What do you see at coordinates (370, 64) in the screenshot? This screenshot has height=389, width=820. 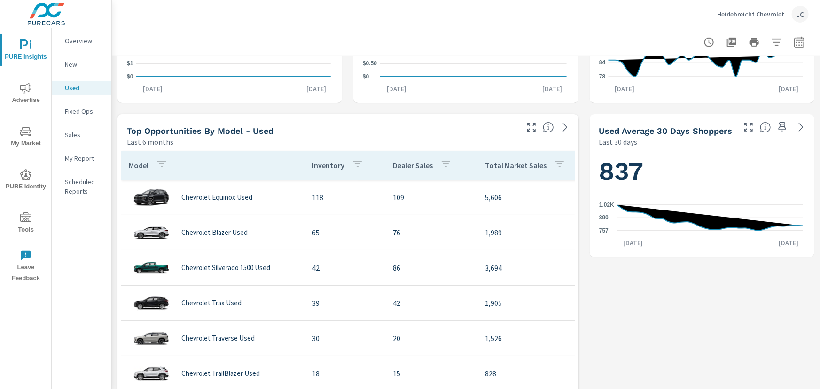 I see `text: $0.50` at bounding box center [370, 64].